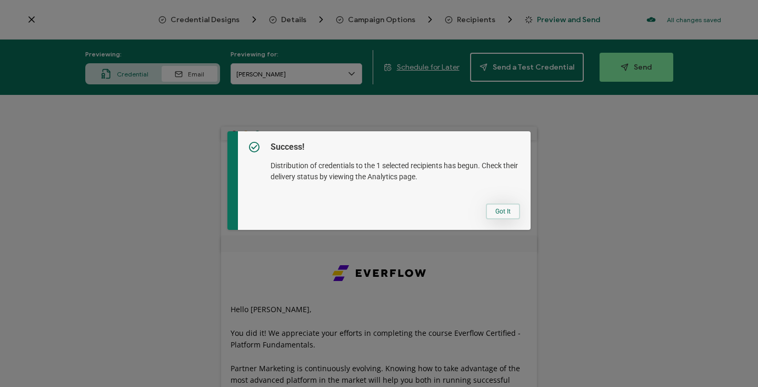 The width and height of the screenshot is (758, 387). What do you see at coordinates (503, 211) in the screenshot?
I see `button: Got It` at bounding box center [503, 211].